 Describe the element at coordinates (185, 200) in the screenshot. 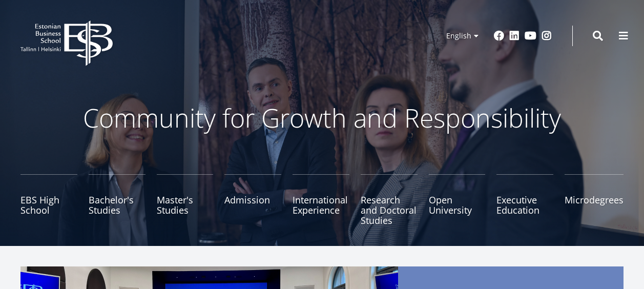

I see `a: Master's Studies` at that location.